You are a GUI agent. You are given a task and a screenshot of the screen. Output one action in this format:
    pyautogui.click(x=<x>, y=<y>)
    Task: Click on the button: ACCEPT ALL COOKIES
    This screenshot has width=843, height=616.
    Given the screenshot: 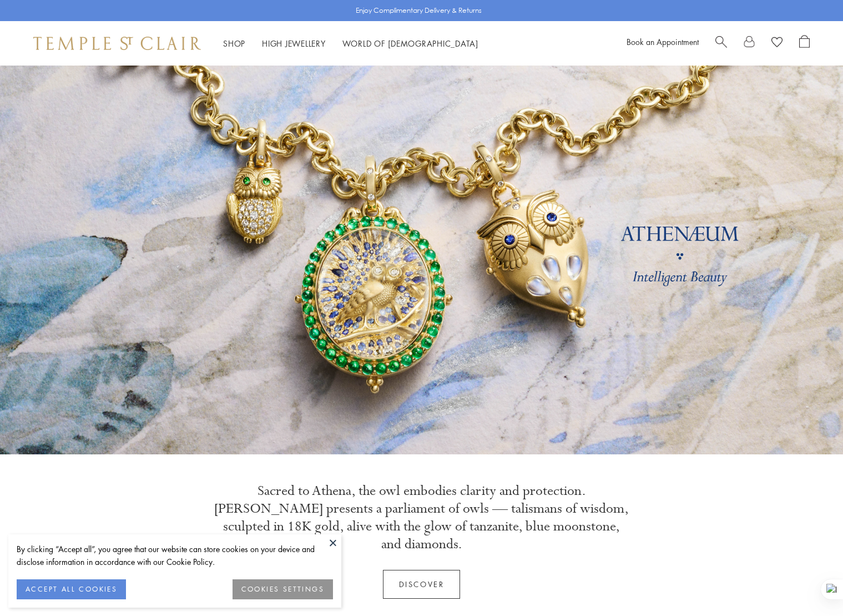 What is the action you would take?
    pyautogui.click(x=71, y=589)
    